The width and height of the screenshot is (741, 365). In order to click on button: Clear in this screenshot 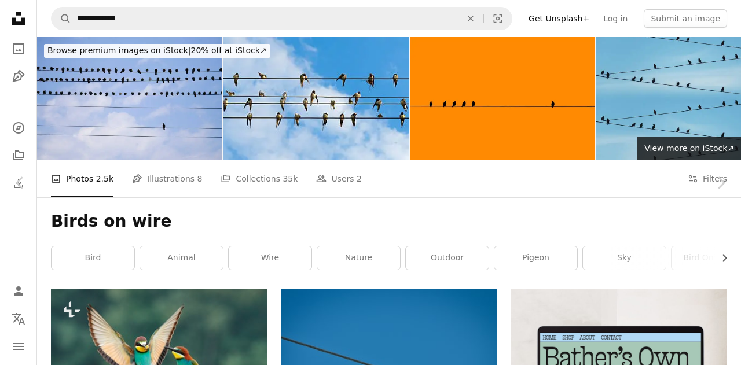, I will do `click(471, 19)`.